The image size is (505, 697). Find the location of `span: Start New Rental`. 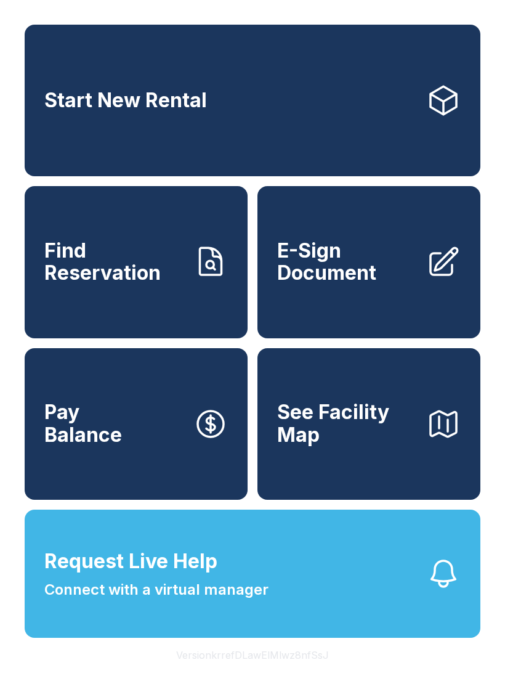

span: Start New Rental is located at coordinates (126, 100).